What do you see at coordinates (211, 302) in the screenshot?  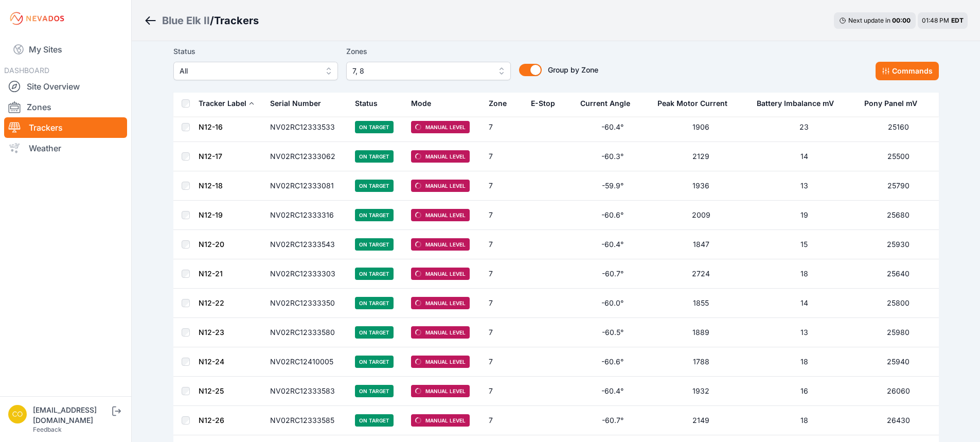 I see `a: N12-22` at bounding box center [211, 302].